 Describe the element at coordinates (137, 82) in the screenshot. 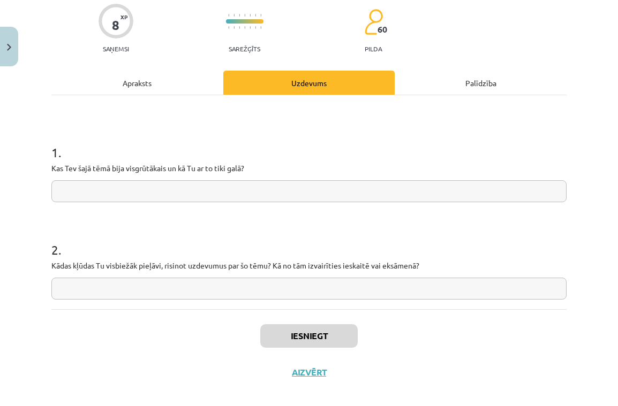

I see `div: Apraksts` at that location.